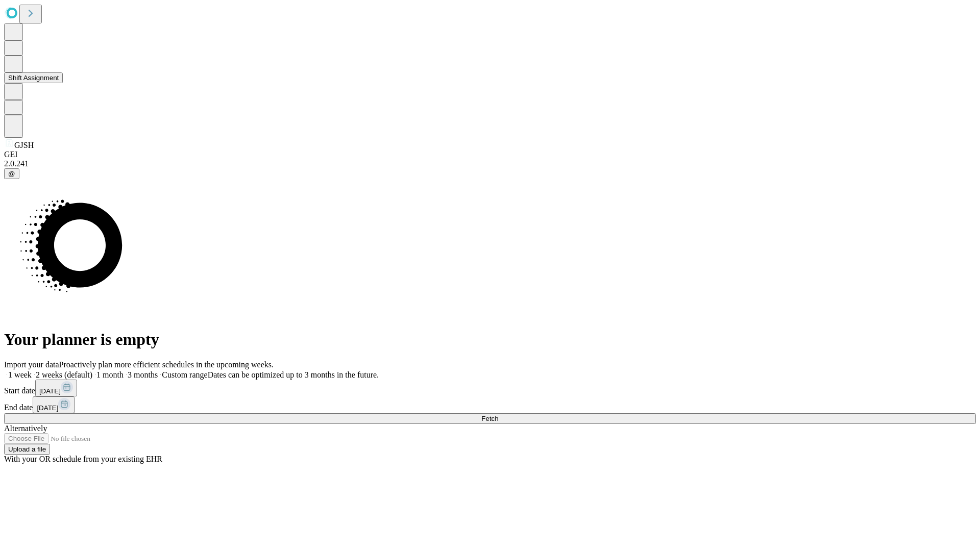  I want to click on span: 3 months, so click(143, 374).